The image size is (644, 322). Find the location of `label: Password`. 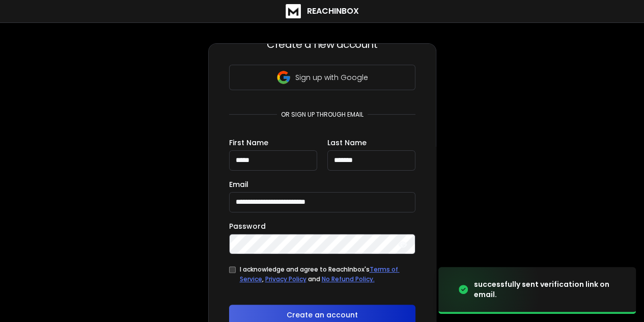

label: Password is located at coordinates (248, 226).